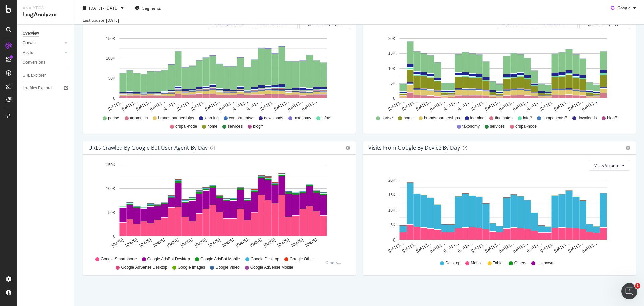 This screenshot has height=306, width=644. Describe the element at coordinates (302, 259) in the screenshot. I see `span: Google Other` at that location.